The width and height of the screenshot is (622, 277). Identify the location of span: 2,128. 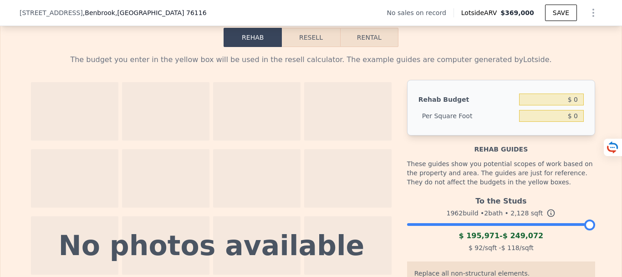
(520, 213).